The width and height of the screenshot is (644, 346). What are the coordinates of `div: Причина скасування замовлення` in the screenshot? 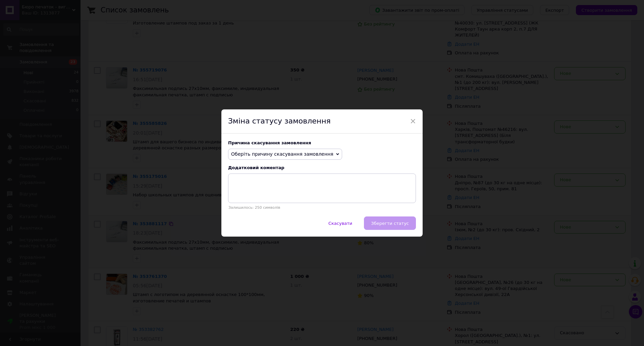 It's located at (322, 143).